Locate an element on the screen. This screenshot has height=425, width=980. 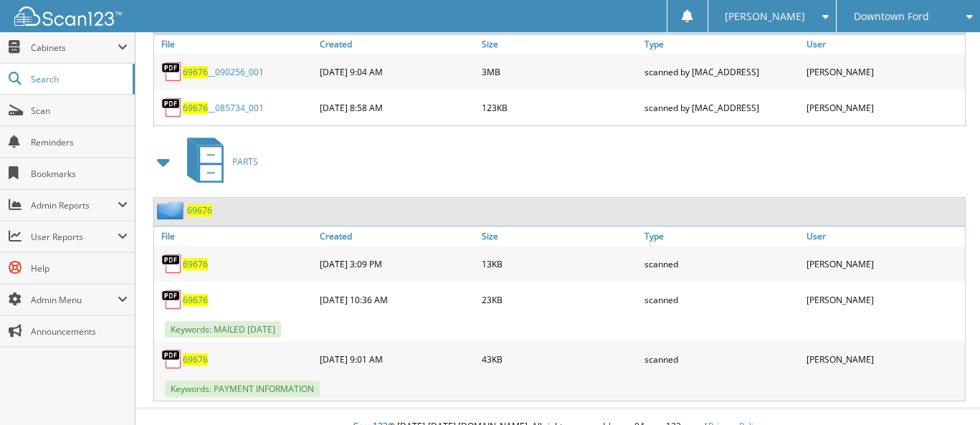
span: Reminders is located at coordinates (79, 142).